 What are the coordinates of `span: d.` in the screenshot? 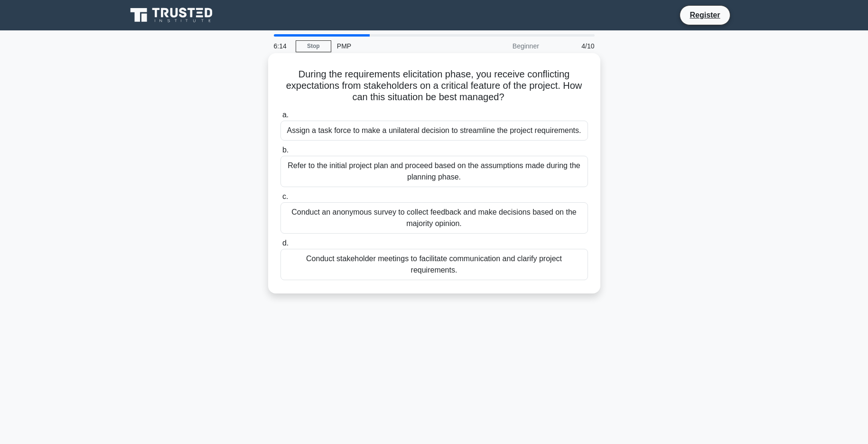 It's located at (285, 243).